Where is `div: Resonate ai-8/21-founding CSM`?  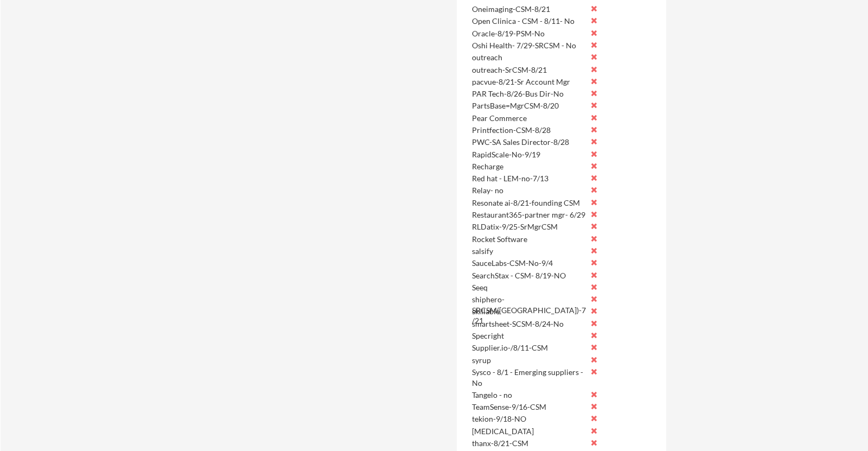 div: Resonate ai-8/21-founding CSM is located at coordinates (529, 203).